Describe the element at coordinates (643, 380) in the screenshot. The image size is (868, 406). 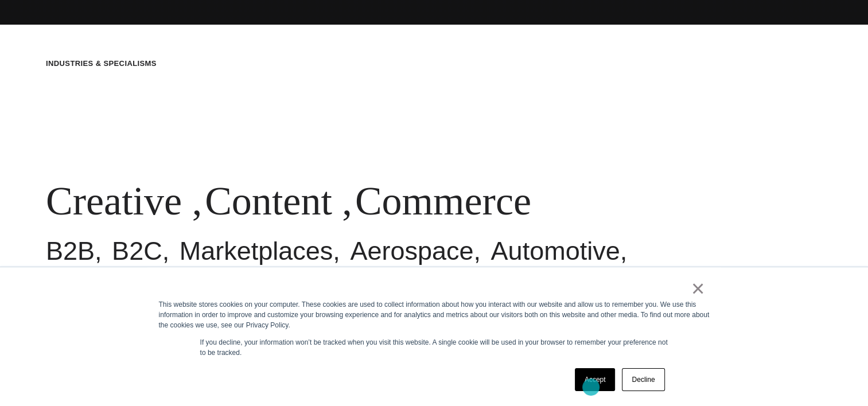
I see `a: Decline` at that location.